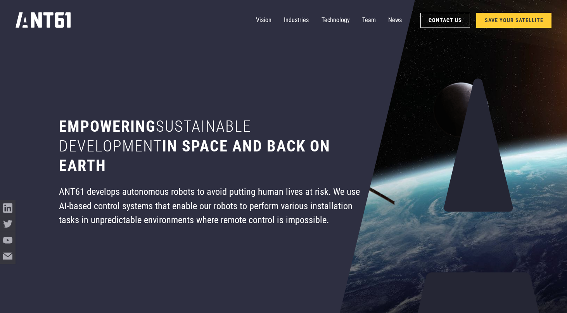 The height and width of the screenshot is (313, 567). Describe the element at coordinates (513, 20) in the screenshot. I see `a: SAVE YOUR SATELLITE` at that location.